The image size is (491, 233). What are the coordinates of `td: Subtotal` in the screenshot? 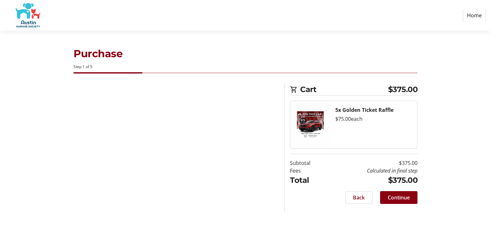 It's located at (308, 163).